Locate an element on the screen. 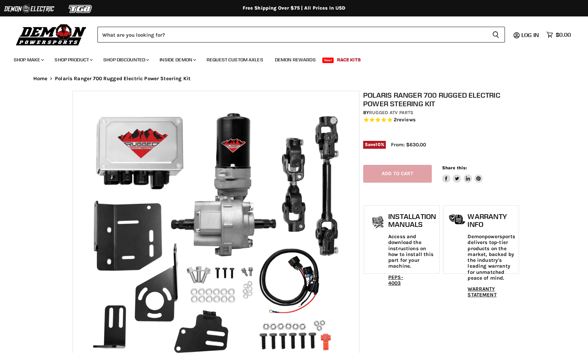  img: warranty-icon.png is located at coordinates (457, 220).